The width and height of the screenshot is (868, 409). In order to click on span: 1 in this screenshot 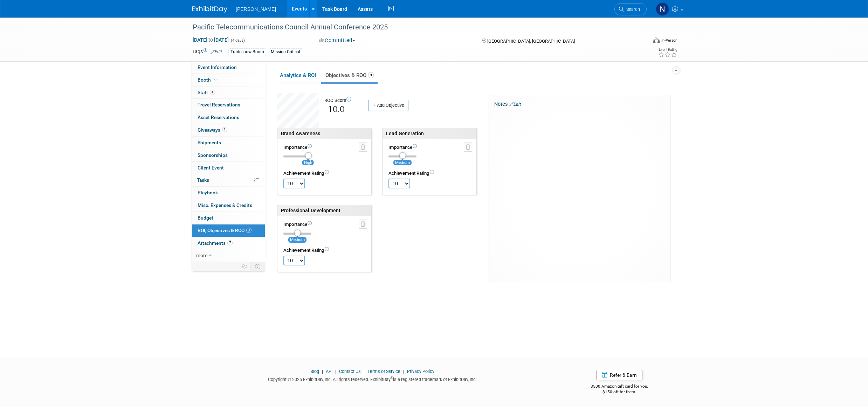, I will do `click(225, 130)`.